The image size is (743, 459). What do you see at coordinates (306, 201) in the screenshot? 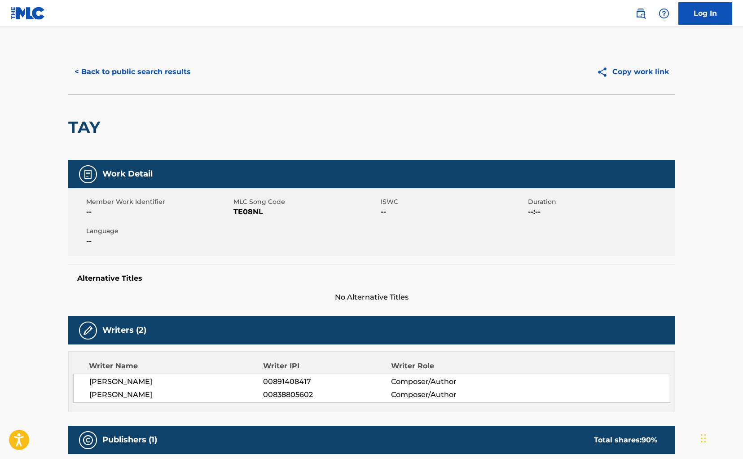
I see `span: MLC Song Code` at bounding box center [306, 201].